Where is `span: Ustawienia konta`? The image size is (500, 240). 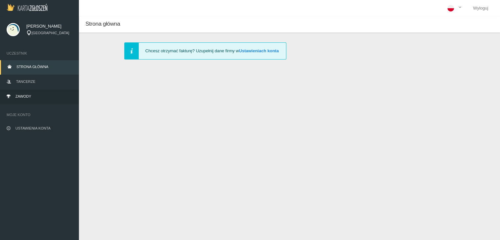
span: Ustawienia konta is located at coordinates (33, 128).